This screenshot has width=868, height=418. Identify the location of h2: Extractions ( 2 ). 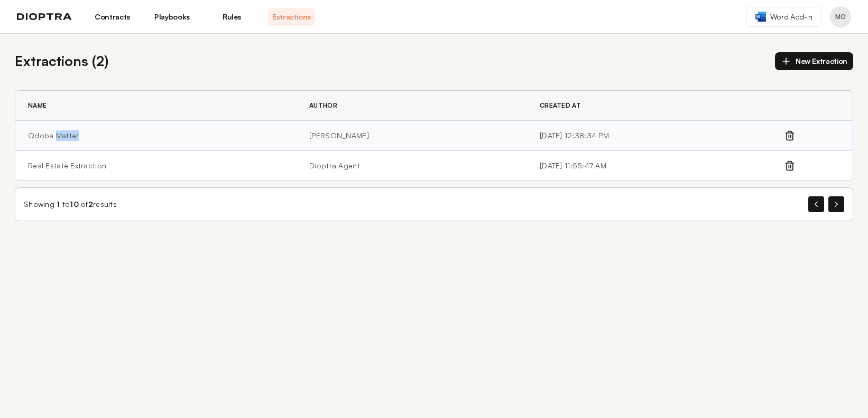
(61, 61).